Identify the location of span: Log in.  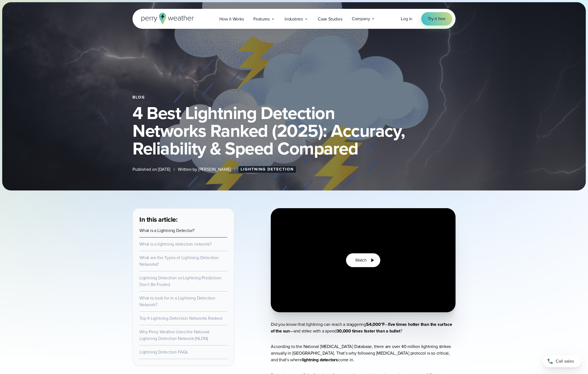
(406, 19).